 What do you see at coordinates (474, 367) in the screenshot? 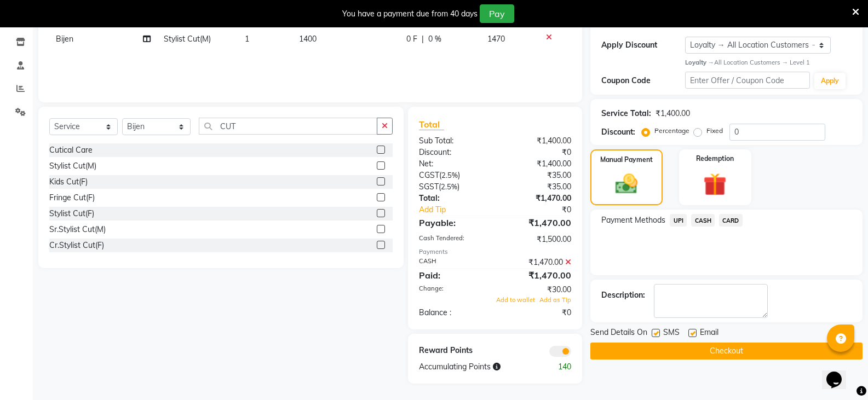
I see `div: Accumulating Points` at bounding box center [474, 367].